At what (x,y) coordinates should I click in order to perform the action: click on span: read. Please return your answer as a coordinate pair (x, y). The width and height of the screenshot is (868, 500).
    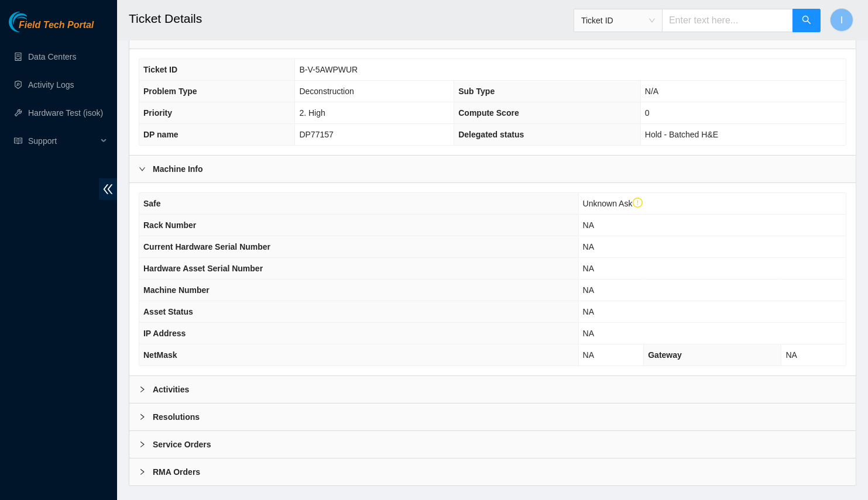
    Looking at the image, I should click on (18, 141).